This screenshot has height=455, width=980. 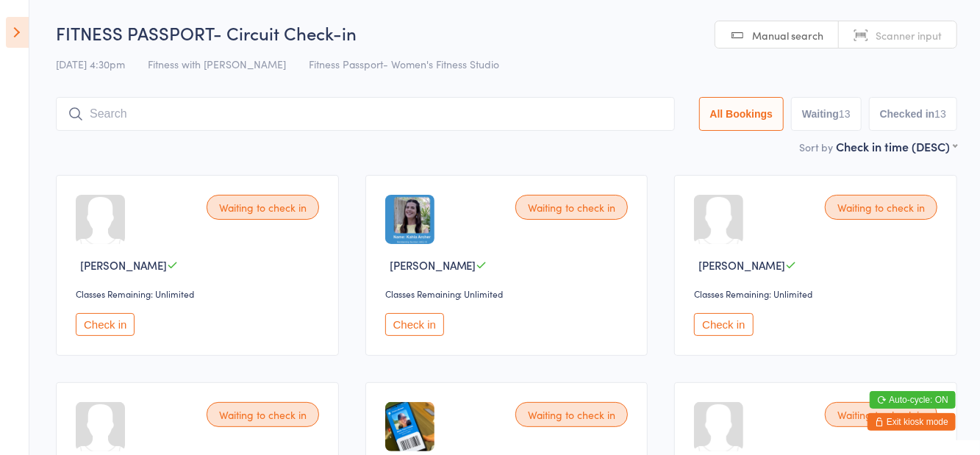 I want to click on img: image1719894527.png, so click(x=409, y=219).